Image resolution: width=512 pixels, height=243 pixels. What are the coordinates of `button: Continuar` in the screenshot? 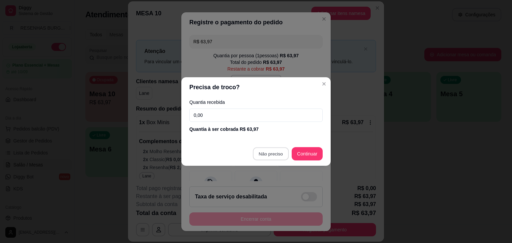 It's located at (307, 154).